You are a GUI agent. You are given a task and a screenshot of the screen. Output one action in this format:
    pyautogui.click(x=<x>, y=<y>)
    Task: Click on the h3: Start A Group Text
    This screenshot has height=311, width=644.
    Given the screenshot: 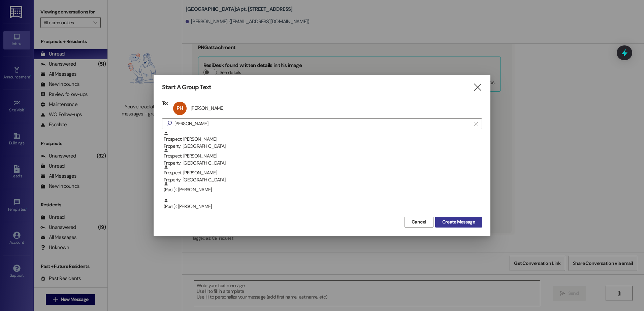 What is the action you would take?
    pyautogui.click(x=186, y=87)
    